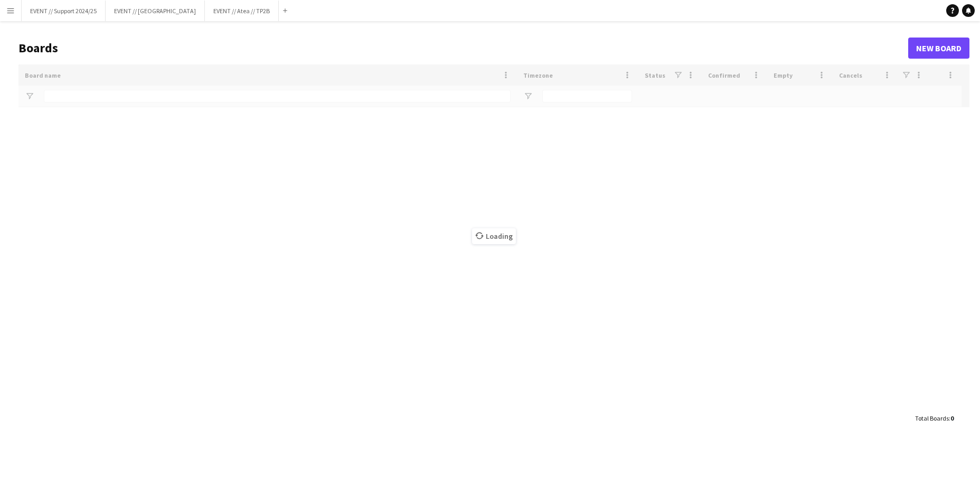 This screenshot has width=980, height=503. Describe the element at coordinates (952, 418) in the screenshot. I see `span: 0` at that location.